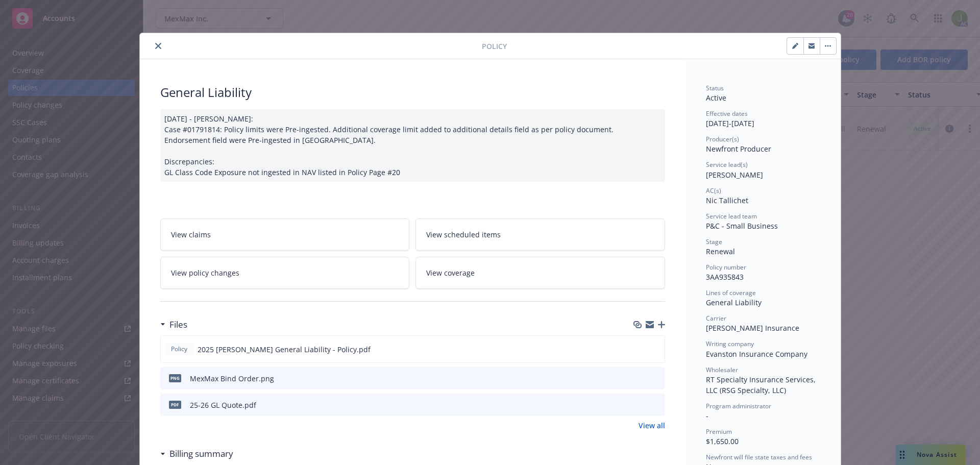 The image size is (980, 465). Describe the element at coordinates (731, 216) in the screenshot. I see `span: Service lead team` at that location.